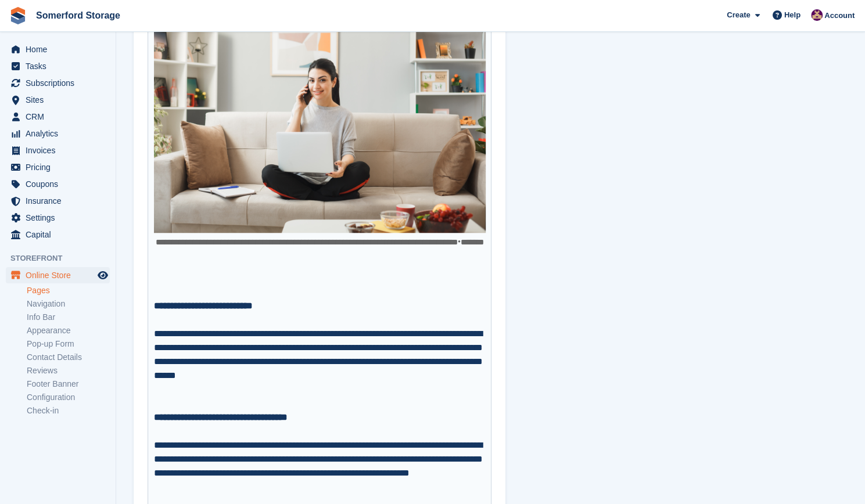 The image size is (865, 504). I want to click on span: Coupons, so click(61, 184).